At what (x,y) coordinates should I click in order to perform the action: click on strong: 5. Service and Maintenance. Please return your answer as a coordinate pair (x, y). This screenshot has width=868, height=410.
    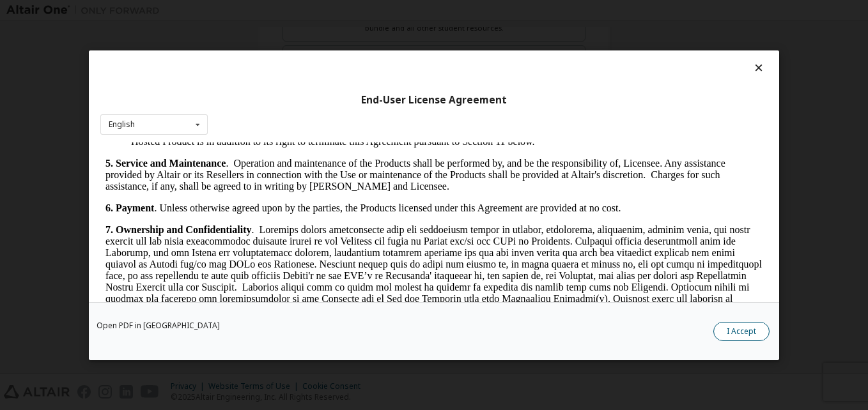
    Looking at the image, I should click on (65, 21).